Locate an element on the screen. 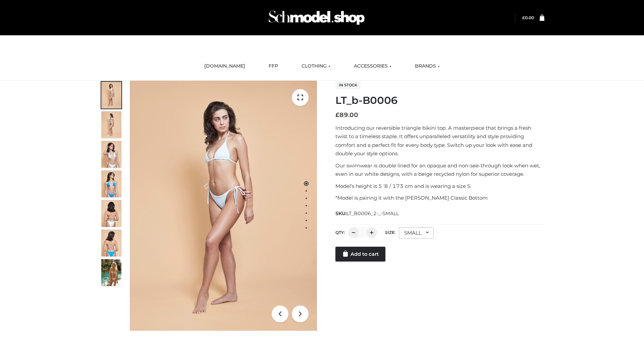 This screenshot has height=363, width=644. img: ArielClassicBikiniTop_CloudNine_AzureSky_OW114ECO_3-scaled.jpg is located at coordinates (111, 154).